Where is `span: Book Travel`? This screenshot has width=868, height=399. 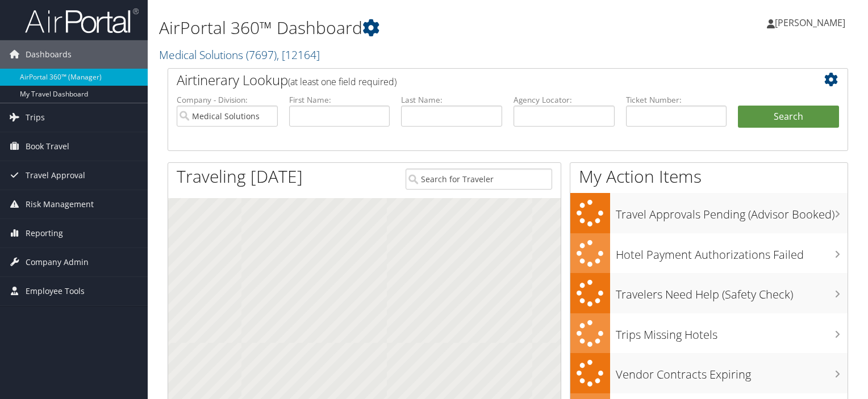 span: Book Travel is located at coordinates (47, 147).